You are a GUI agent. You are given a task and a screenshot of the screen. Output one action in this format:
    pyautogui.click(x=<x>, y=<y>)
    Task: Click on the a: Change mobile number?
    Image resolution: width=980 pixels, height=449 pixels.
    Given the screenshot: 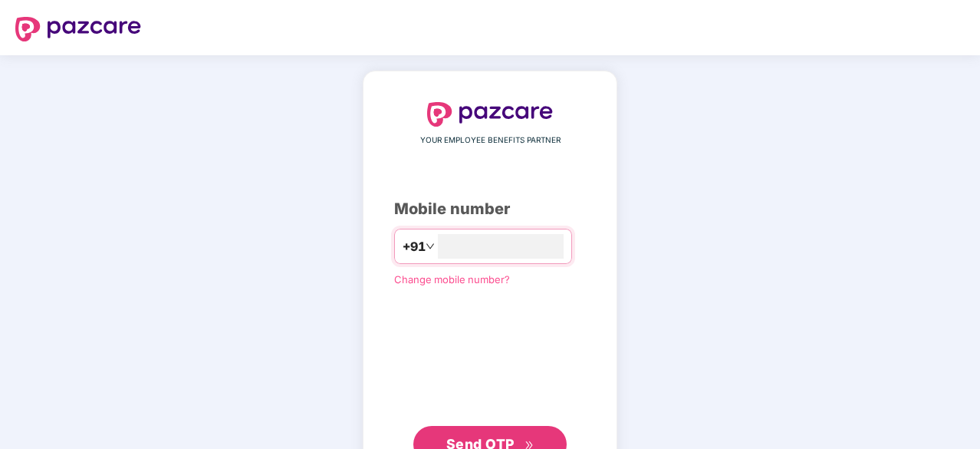 What is the action you would take?
    pyautogui.click(x=451, y=279)
    